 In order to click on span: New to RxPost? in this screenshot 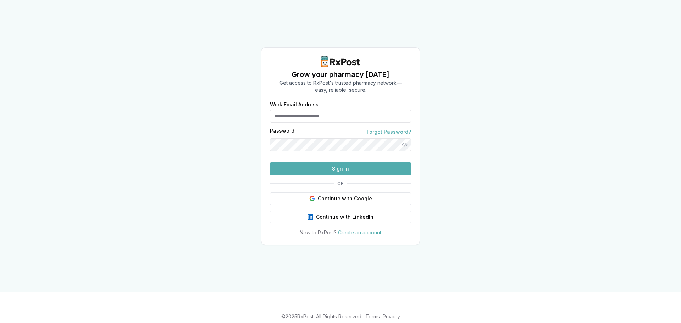, I will do `click(318, 232)`.